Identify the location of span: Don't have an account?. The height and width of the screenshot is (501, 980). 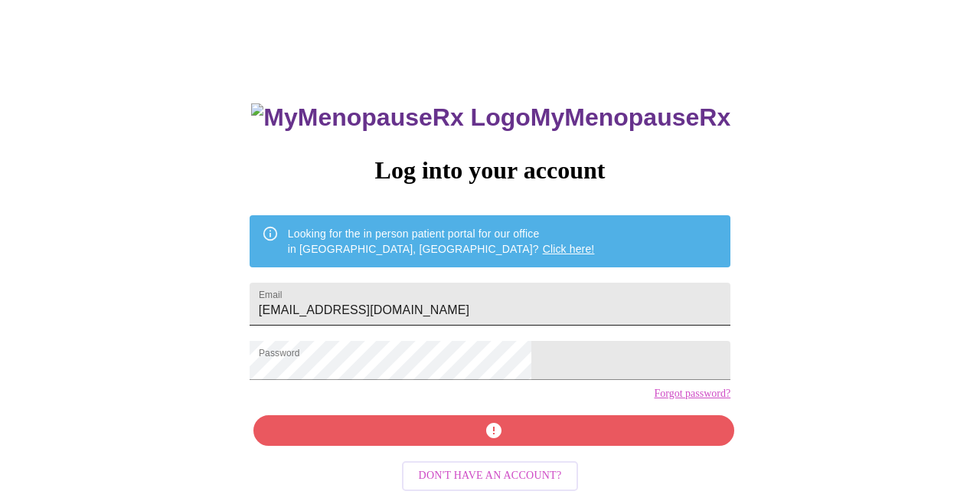
(490, 475).